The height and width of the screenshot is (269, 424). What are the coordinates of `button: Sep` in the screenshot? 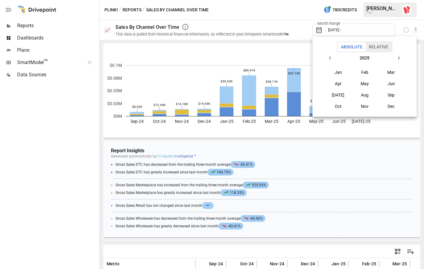 It's located at (391, 95).